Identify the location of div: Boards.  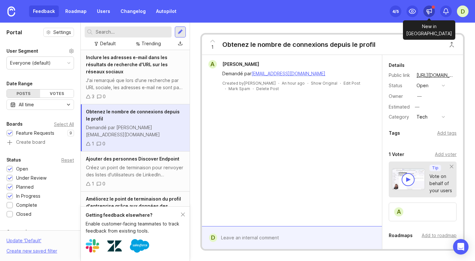
(15, 124).